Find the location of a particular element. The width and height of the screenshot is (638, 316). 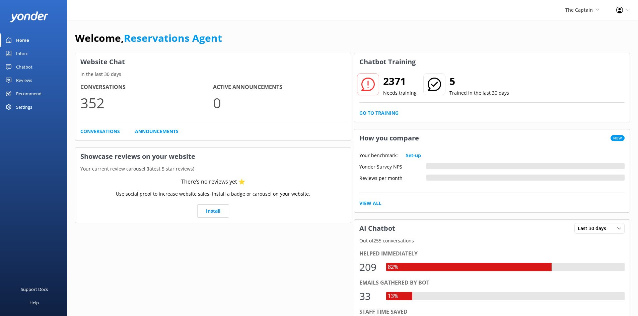

p: In the last 30 days is located at coordinates (213, 74).